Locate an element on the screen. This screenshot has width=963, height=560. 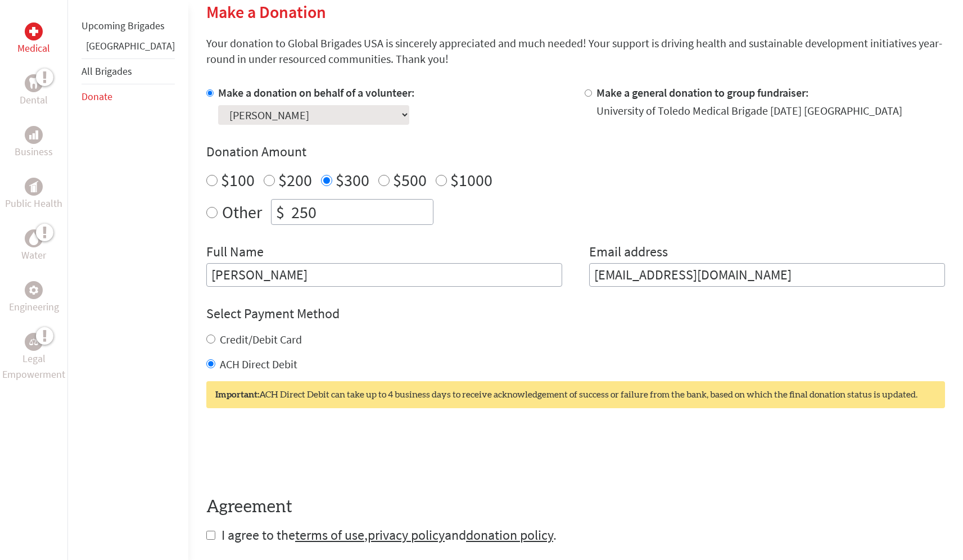
img: Engineering is located at coordinates (33, 290).